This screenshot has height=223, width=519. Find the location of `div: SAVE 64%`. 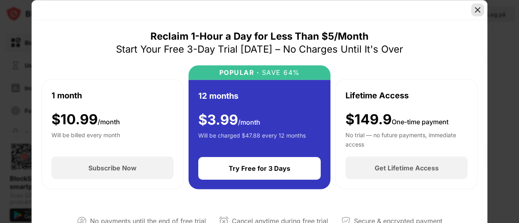

div: SAVE 64% is located at coordinates (279, 72).